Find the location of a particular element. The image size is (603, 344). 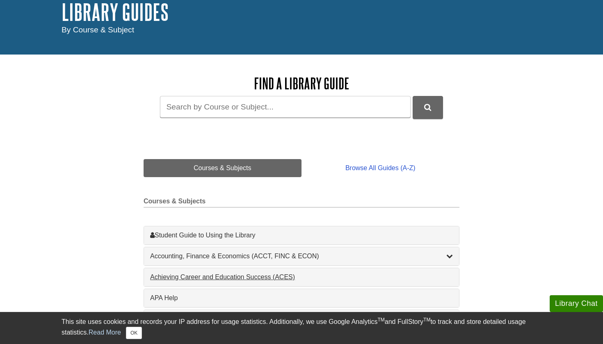

a: Browse All Guides (A-Z) is located at coordinates (381, 168).